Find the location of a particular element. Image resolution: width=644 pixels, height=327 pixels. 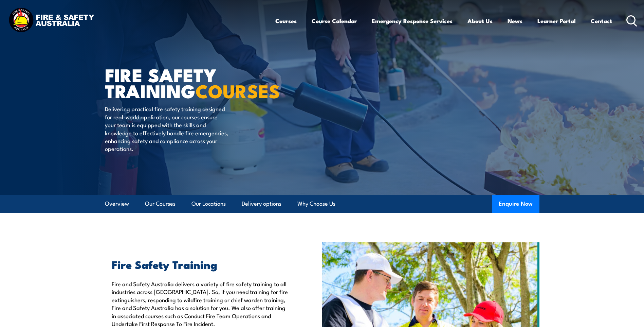

a: Overview is located at coordinates (117, 204).